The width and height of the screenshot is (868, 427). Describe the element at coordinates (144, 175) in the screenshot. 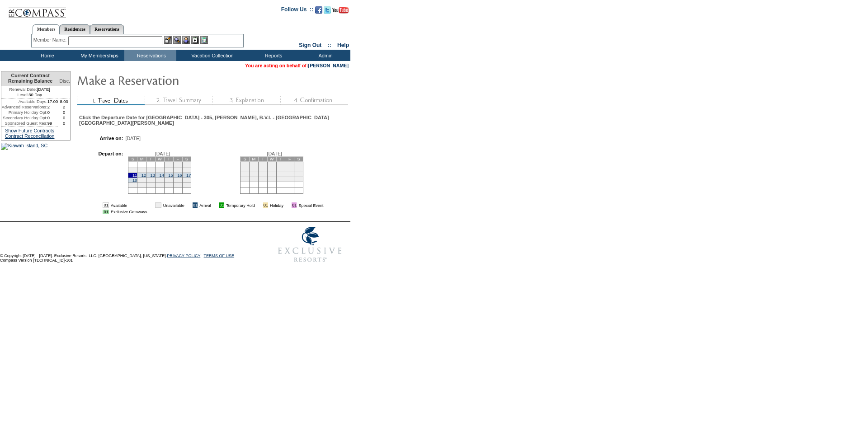

I see `a: 12` at that location.